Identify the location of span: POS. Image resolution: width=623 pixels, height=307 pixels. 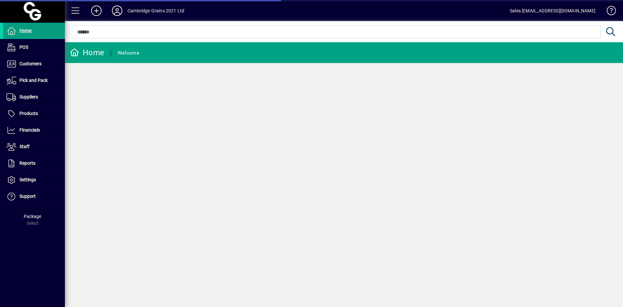
(24, 47).